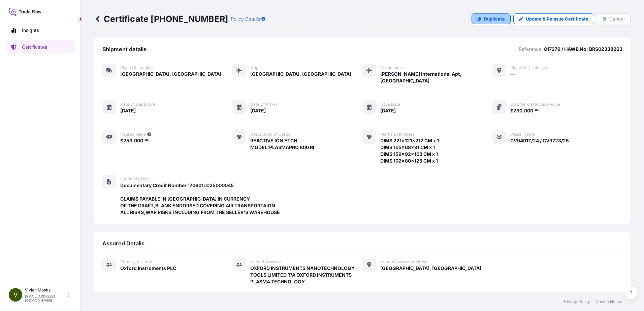 Image resolution: width=644 pixels, height=311 pixels. What do you see at coordinates (491, 19) in the screenshot?
I see `a: Duplicate` at bounding box center [491, 19].